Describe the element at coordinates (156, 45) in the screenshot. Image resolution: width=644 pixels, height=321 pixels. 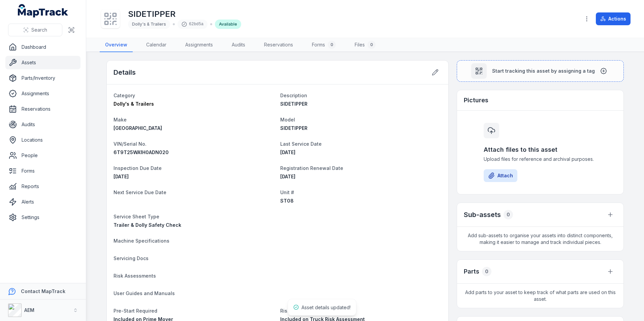
I see `a: Calendar` at that location.